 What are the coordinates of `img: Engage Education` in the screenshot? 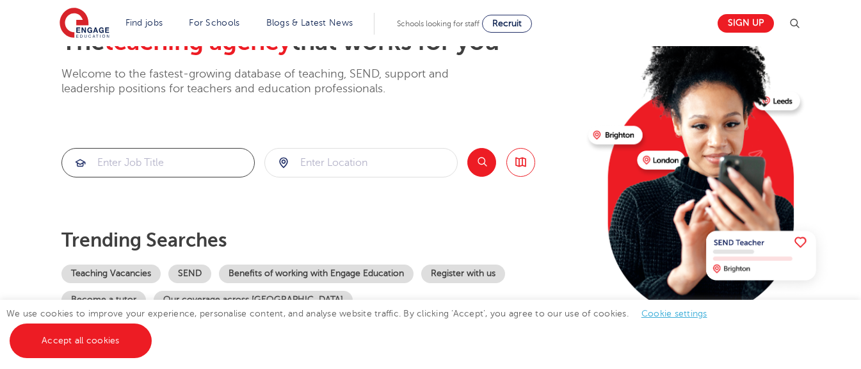 It's located at (85, 24).